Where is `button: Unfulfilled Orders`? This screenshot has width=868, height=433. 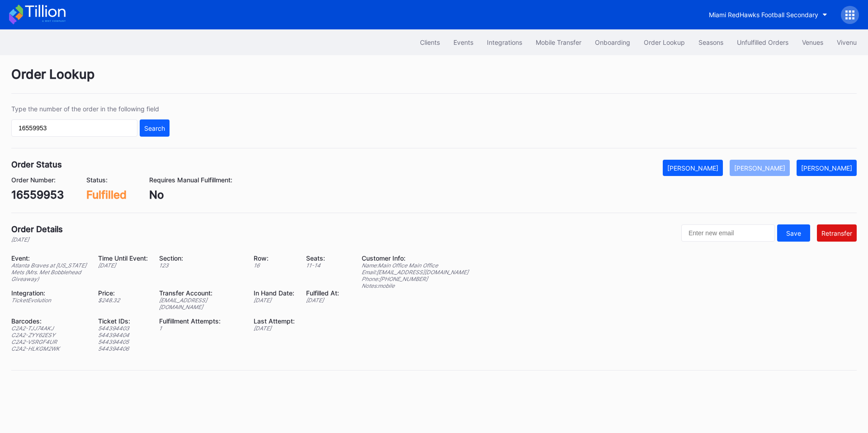
button: Unfulfilled Orders is located at coordinates (763, 42).